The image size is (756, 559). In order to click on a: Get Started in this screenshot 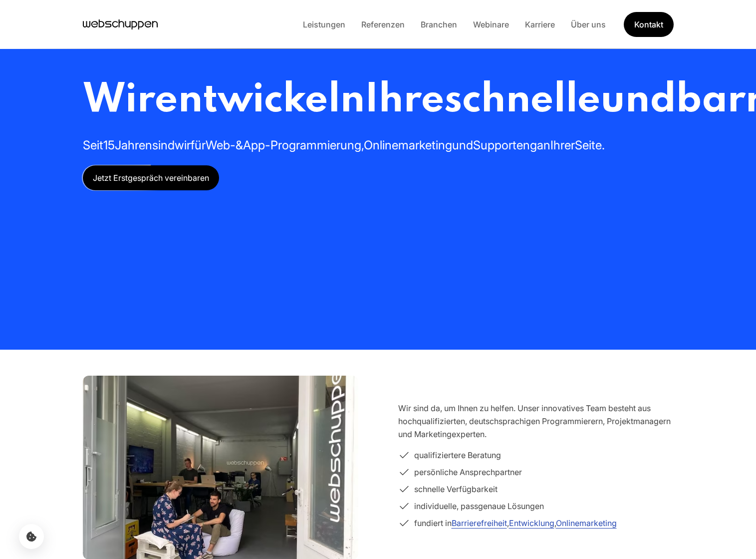, I will do `click(649, 24)`.